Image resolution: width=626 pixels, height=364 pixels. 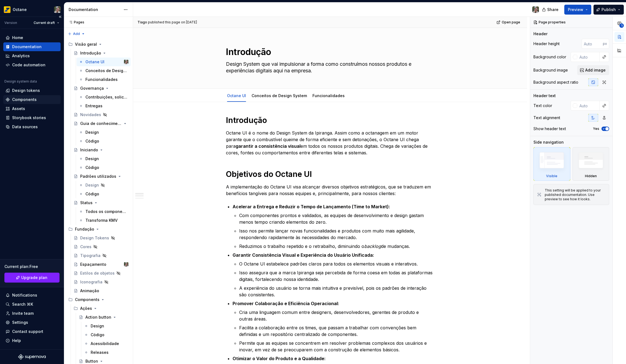 What do you see at coordinates (101, 291) in the screenshot?
I see `a: Animação` at bounding box center [101, 291].